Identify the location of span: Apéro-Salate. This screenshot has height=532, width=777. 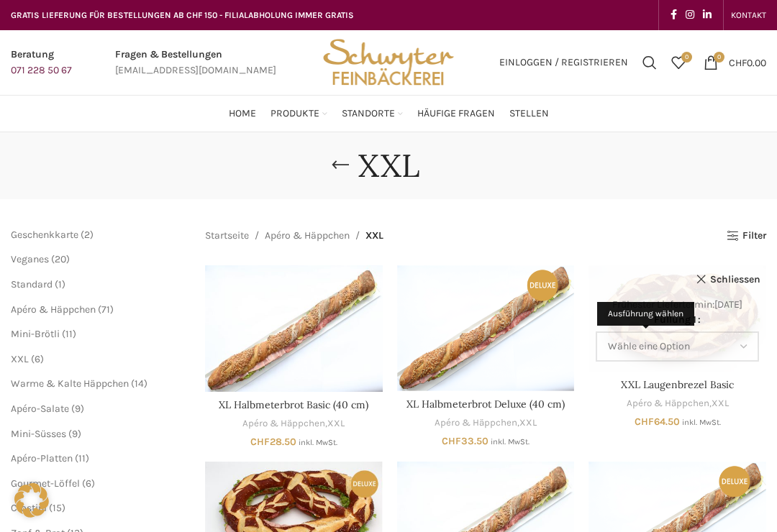
(39, 409).